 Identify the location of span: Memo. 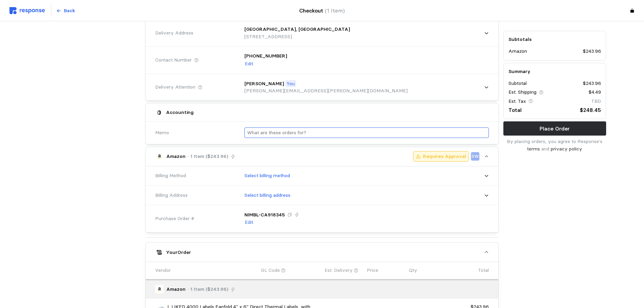
(162, 133).